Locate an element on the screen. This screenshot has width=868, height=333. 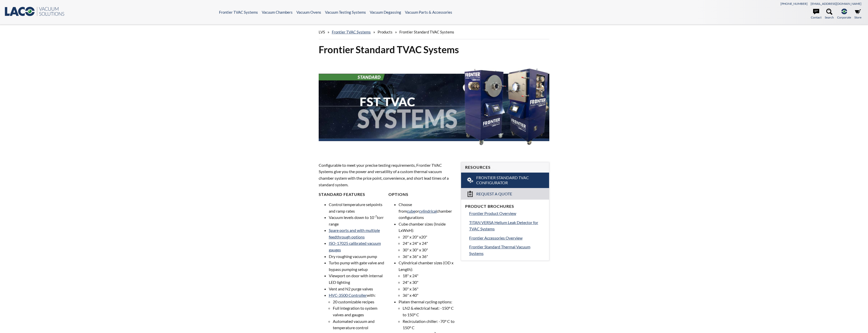
li: Dry roughing vacuum pump is located at coordinates (357, 256).